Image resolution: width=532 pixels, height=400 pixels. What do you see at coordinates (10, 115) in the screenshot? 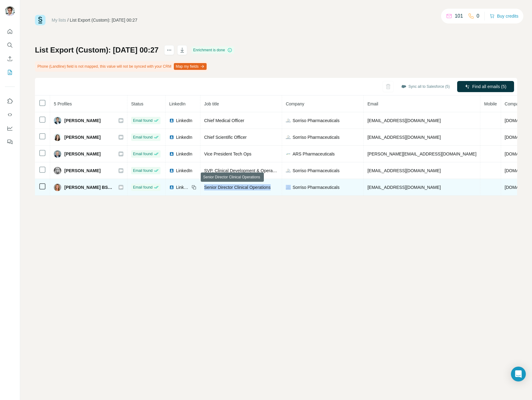
I see `button: Use Surfe API` at bounding box center [10, 115].